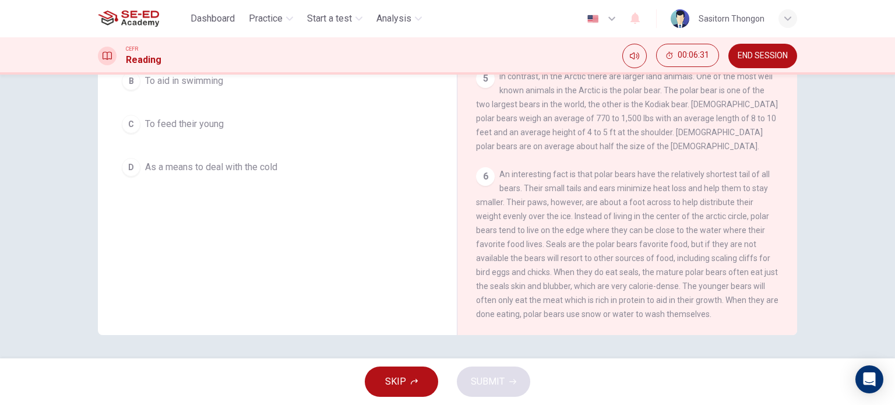 The width and height of the screenshot is (895, 405). I want to click on div: Open Intercom Messenger, so click(870, 379).